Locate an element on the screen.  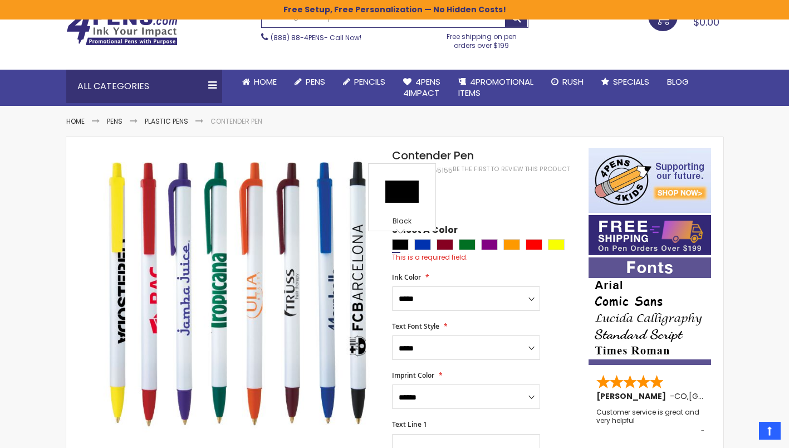
div: This is a required field. is located at coordinates (485, 257).